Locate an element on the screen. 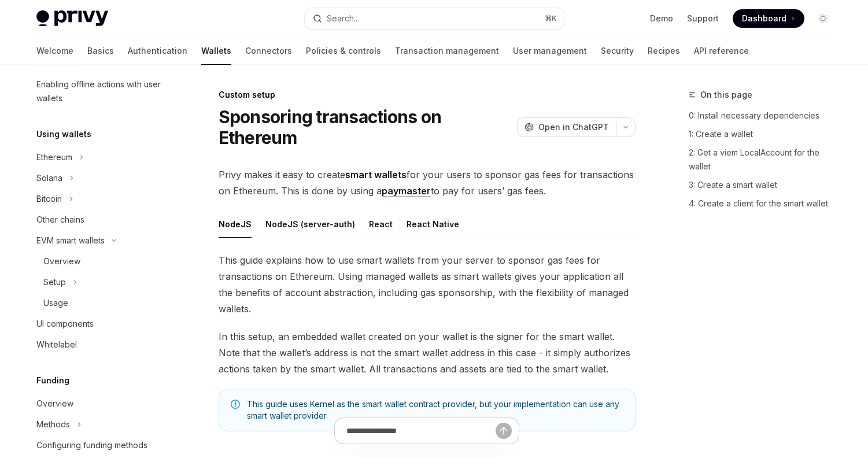 The width and height of the screenshot is (868, 458). button: Search...⌘K is located at coordinates (434, 19).